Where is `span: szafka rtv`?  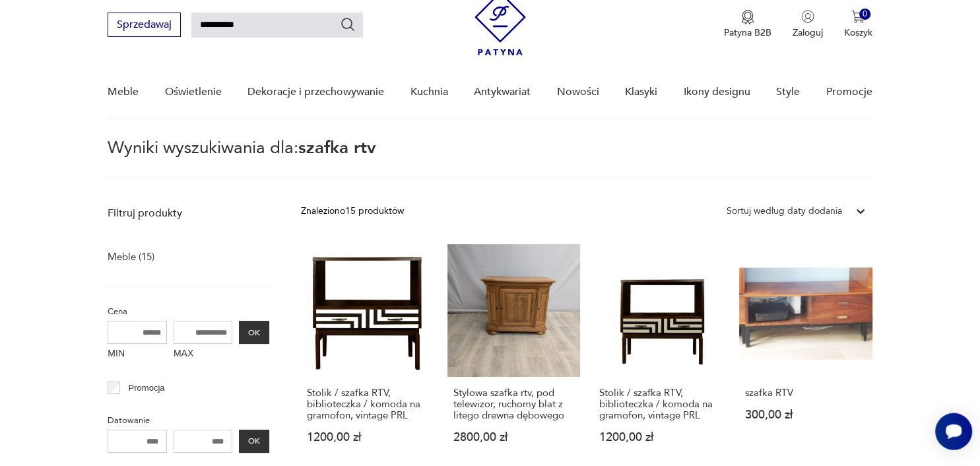 span: szafka rtv is located at coordinates (337, 148).